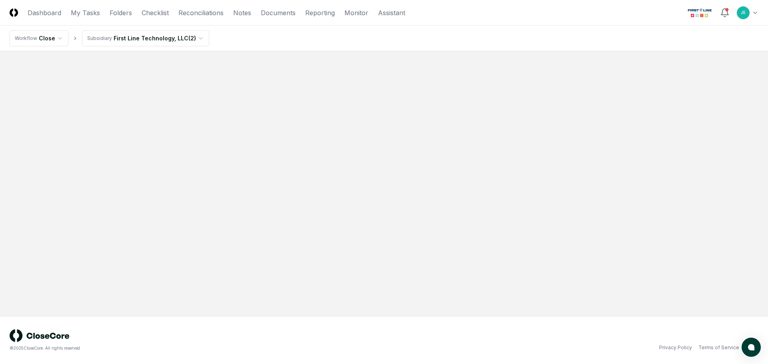  I want to click on nav: breadcrumb, so click(109, 38).